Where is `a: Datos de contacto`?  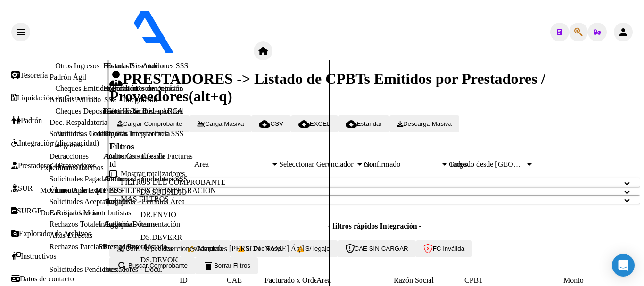 a: Datos de contacto is located at coordinates (42, 279).